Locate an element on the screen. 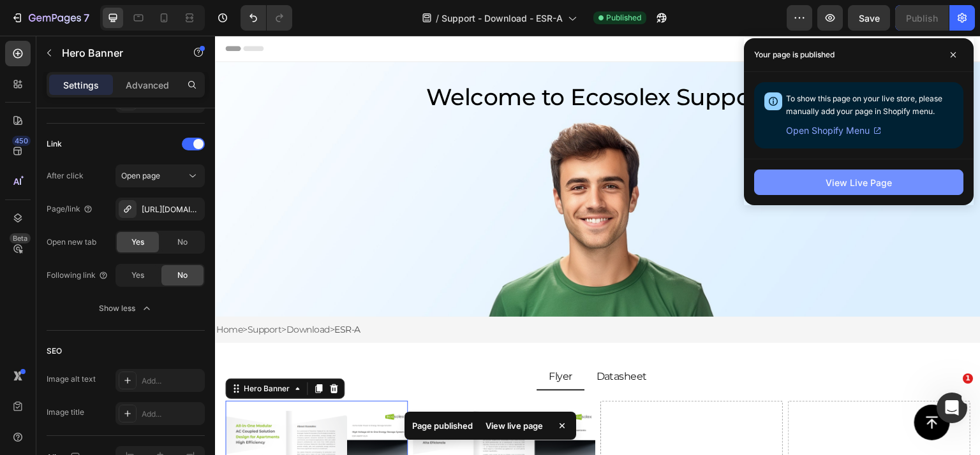 The height and width of the screenshot is (455, 980). span: Home is located at coordinates (14, 294).